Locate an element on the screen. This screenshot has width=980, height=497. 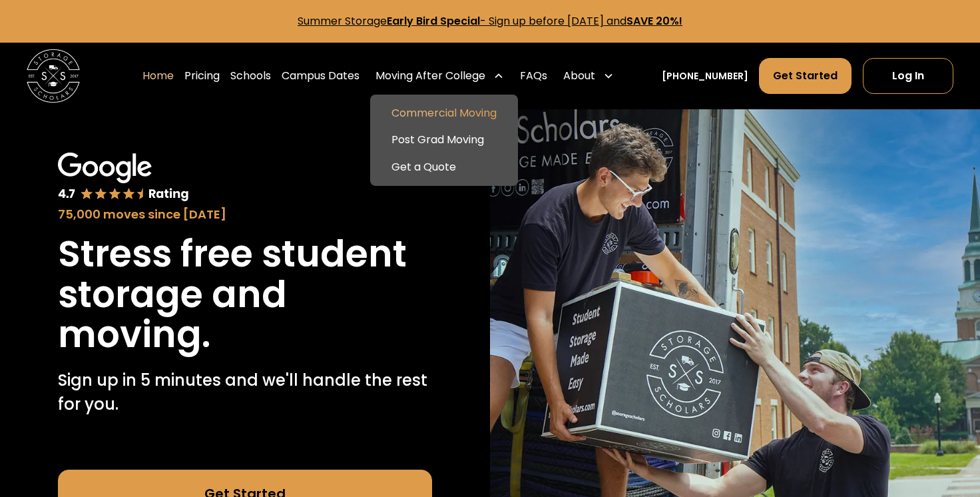
a: Commercial Moving is located at coordinates (444, 113).